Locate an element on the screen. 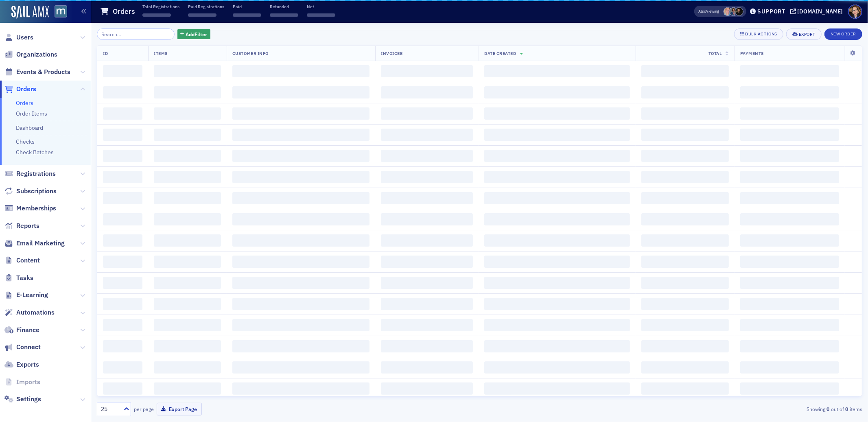 The height and width of the screenshot is (422, 868). span: Add Filter is located at coordinates (196, 35).